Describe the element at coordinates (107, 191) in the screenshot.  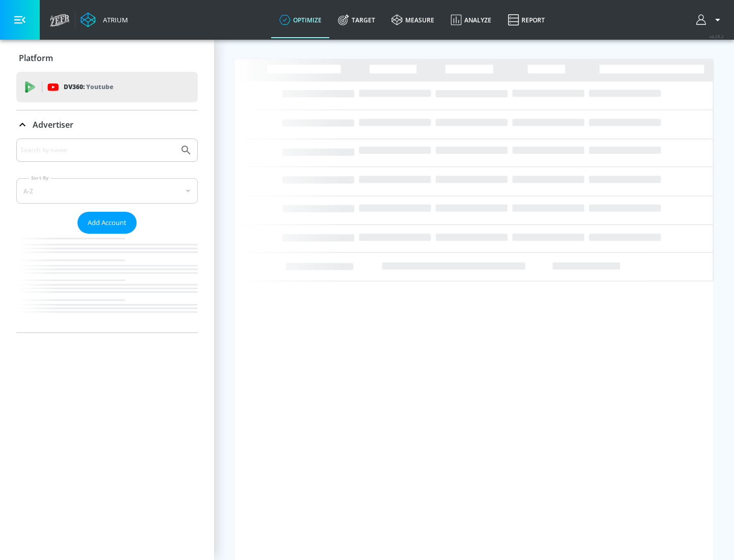
I see `div: A-Z` at that location.